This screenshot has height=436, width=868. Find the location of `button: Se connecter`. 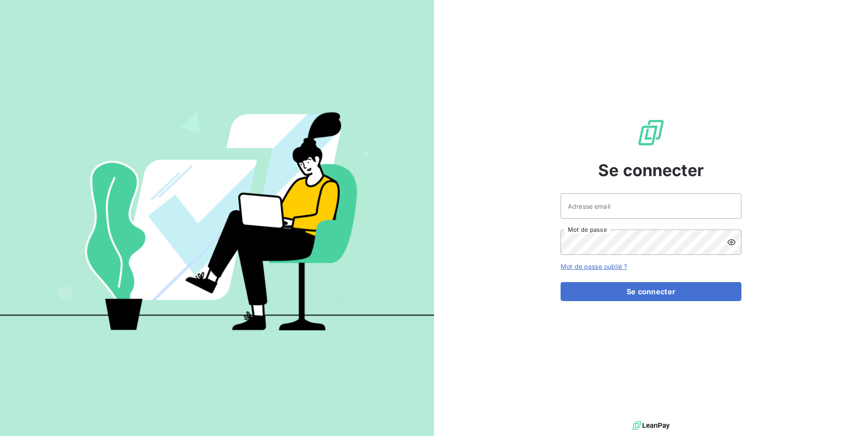

button: Se connecter is located at coordinates (651, 292).